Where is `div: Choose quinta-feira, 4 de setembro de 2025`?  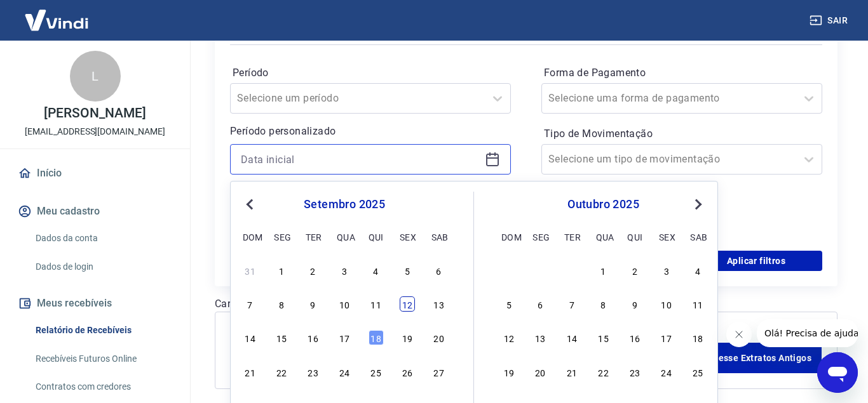 div: Choose quinta-feira, 4 de setembro de 2025 is located at coordinates (376, 270).